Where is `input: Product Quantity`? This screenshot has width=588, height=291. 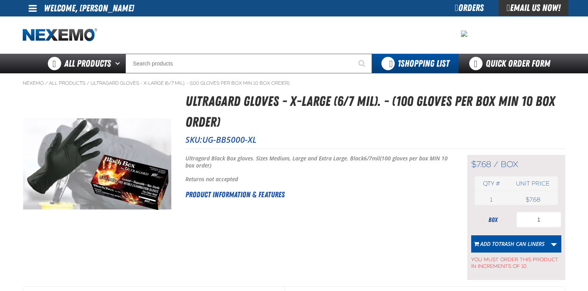
input: Product Quantity is located at coordinates (539, 220).